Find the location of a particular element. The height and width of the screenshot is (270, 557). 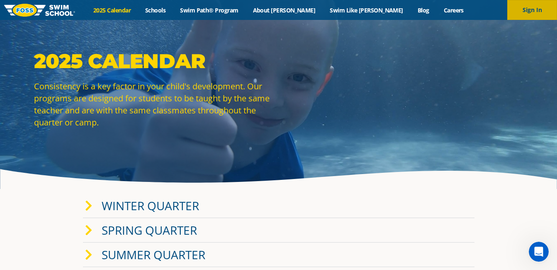

img: FOSS Swim School Logo is located at coordinates (39, 10).